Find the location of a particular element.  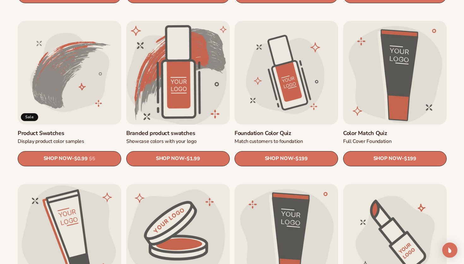

a: SHOP NOW- $0.99 $5 is located at coordinates (69, 158).